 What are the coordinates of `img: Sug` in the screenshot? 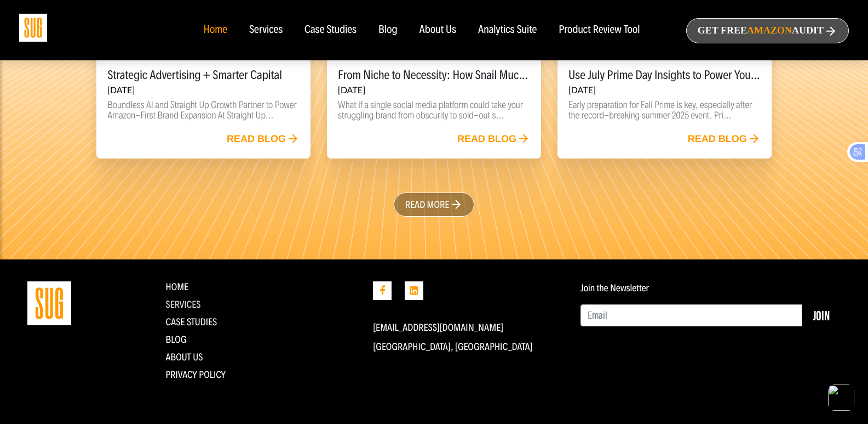 It's located at (33, 28).